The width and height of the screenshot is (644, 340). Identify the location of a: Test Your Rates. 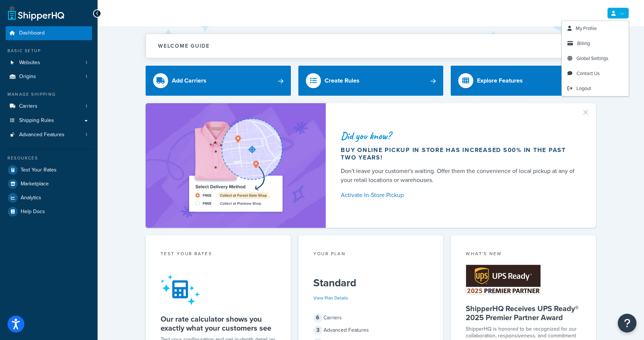
(49, 170).